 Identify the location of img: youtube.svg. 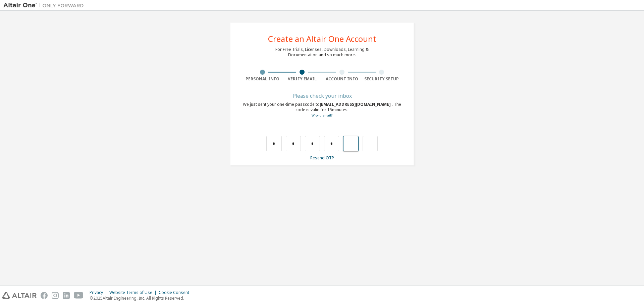
(79, 295).